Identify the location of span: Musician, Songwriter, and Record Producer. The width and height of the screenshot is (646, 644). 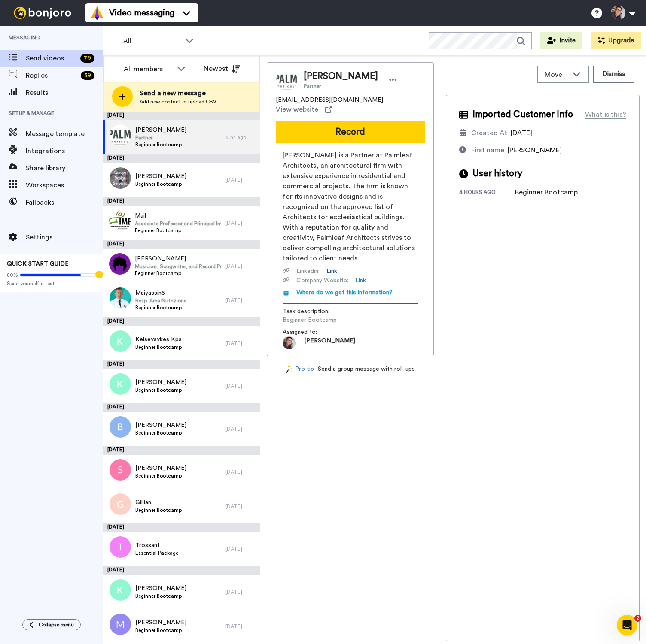
(178, 267).